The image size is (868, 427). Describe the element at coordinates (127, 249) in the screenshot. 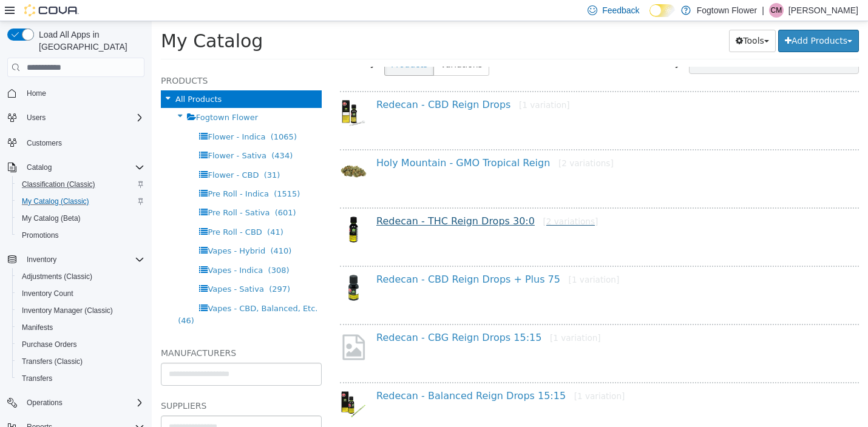

I see `span: (308)` at that location.